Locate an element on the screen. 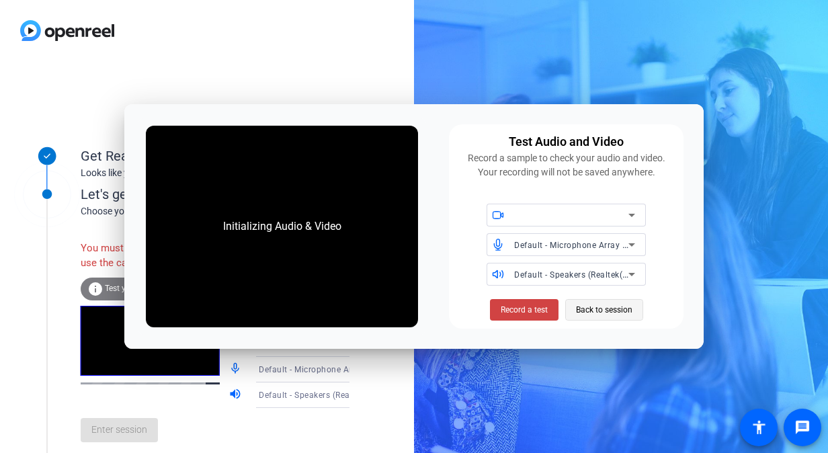 The width and height of the screenshot is (828, 453). button: Back to session is located at coordinates (604, 310).